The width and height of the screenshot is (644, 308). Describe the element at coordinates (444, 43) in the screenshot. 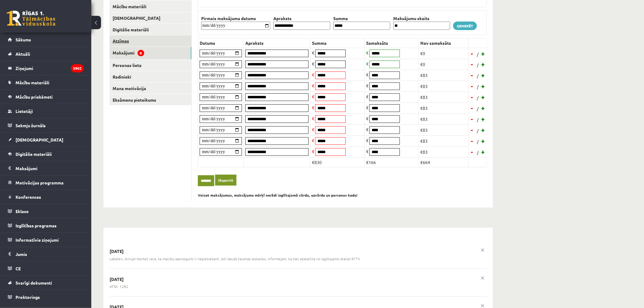

I see `th: Nav samaksāts` at that location.